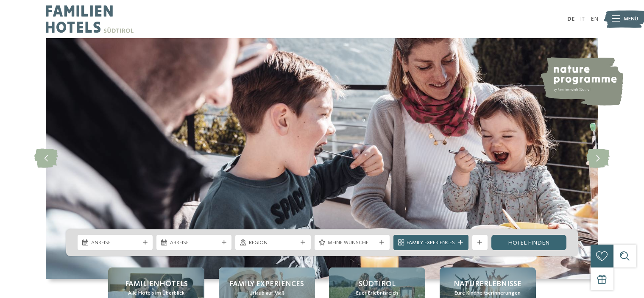 Image resolution: width=644 pixels, height=298 pixels. What do you see at coordinates (267, 293) in the screenshot?
I see `span: Urlaub auf Maß` at bounding box center [267, 293].